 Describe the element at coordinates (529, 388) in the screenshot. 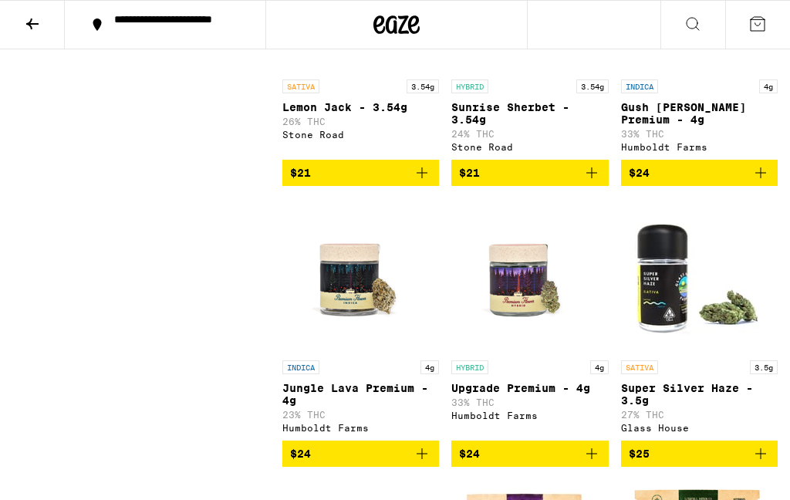

I see `p: Upgrade Premium - 4g` at that location.